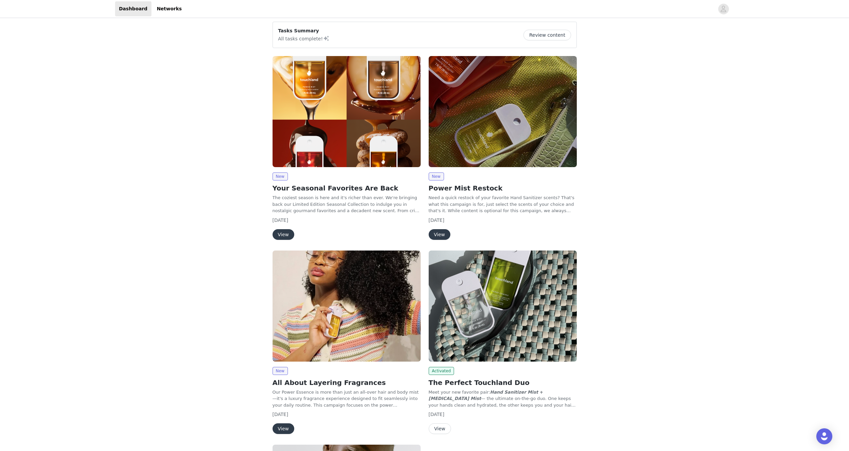 Image resolution: width=849 pixels, height=451 pixels. What do you see at coordinates (347, 188) in the screenshot?
I see `h2: Your Seasonal Favorites Are Back` at bounding box center [347, 188].